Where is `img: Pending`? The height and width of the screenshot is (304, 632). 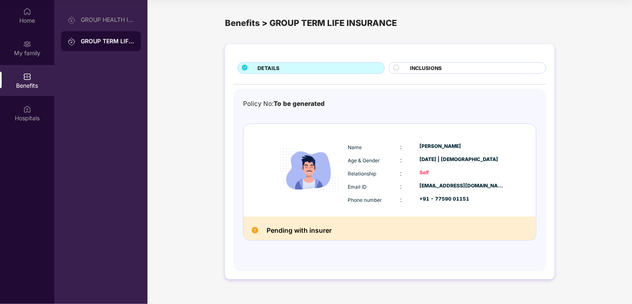
img: Pending is located at coordinates (255, 230).